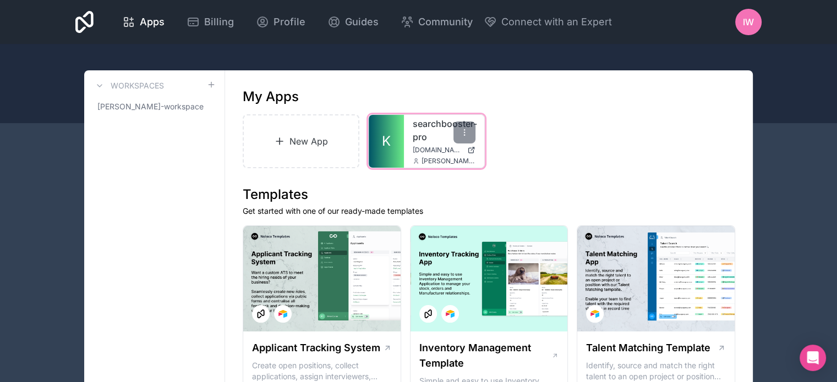 This screenshot has height=382, width=837. I want to click on h1: Applicant Tracking System, so click(316, 348).